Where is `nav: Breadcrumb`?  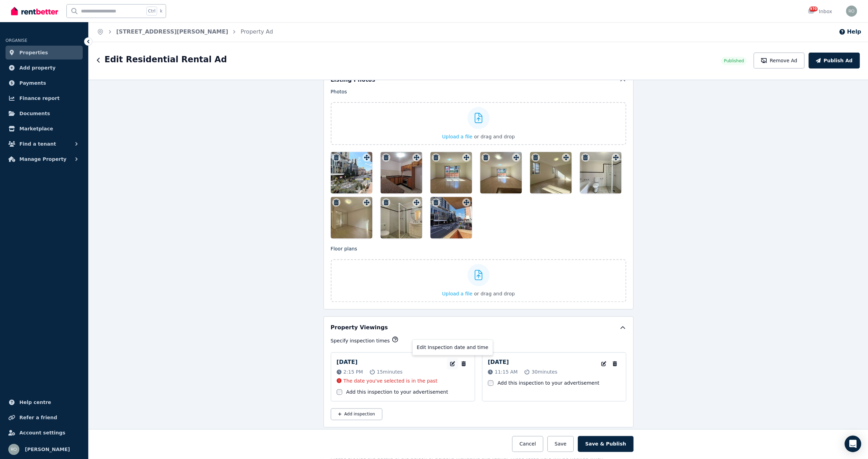 nav: Breadcrumb is located at coordinates (185, 32).